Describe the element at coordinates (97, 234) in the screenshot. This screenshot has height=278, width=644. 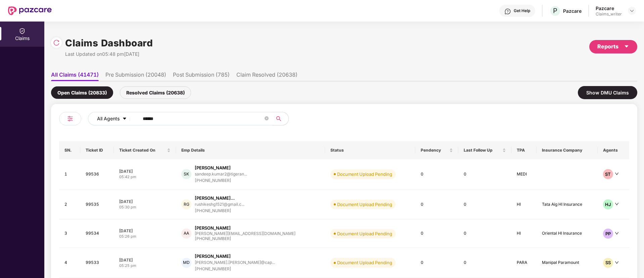
I see `td: 99534` at that location.